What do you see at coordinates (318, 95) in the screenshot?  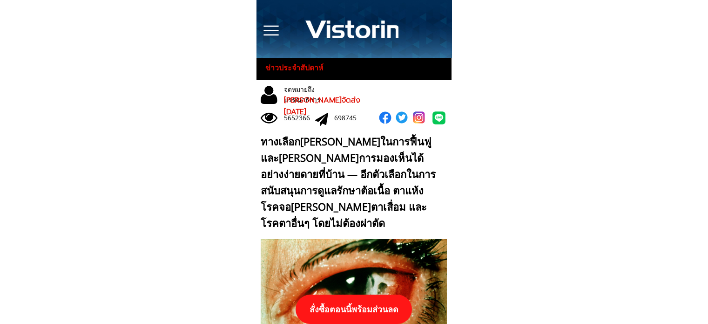 I see `div: จดหมายถึงบรรณาธิการ` at bounding box center [318, 95].